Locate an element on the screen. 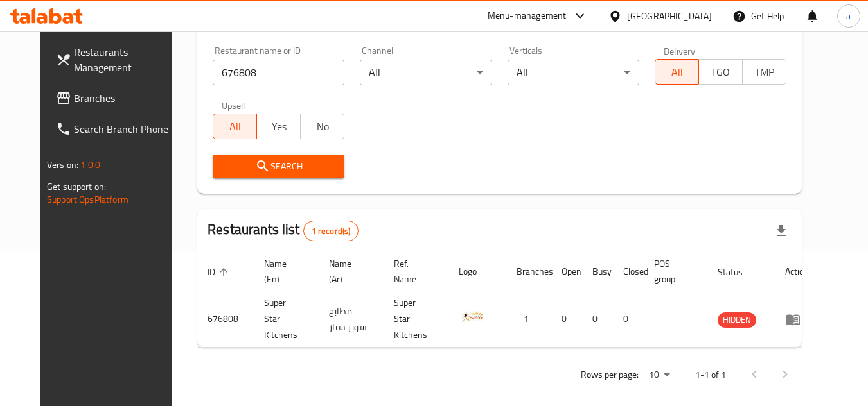  span: Ref. Name is located at coordinates (413, 271).